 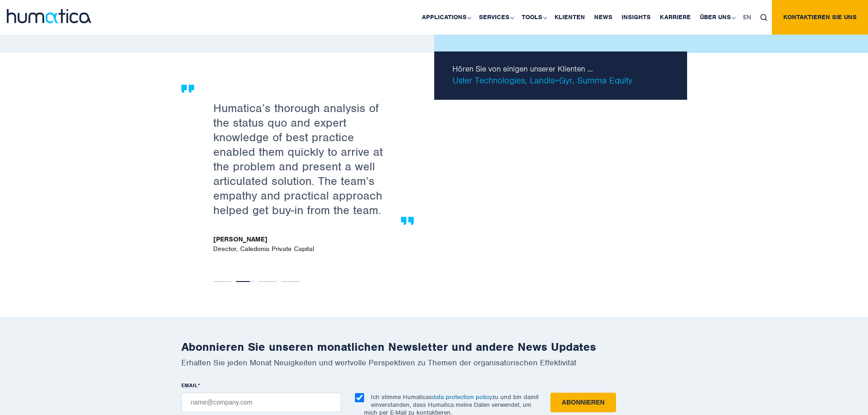 I want to click on h2: Abonnieren Sie unseren monatlichen Newsletter und andere News Updates, so click(x=434, y=347).